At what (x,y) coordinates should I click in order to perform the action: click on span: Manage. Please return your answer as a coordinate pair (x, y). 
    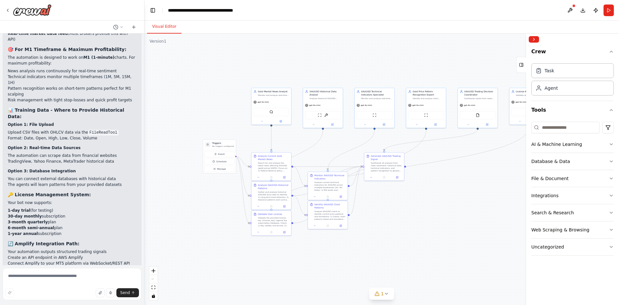
    Looking at the image, I should click on (221, 169).